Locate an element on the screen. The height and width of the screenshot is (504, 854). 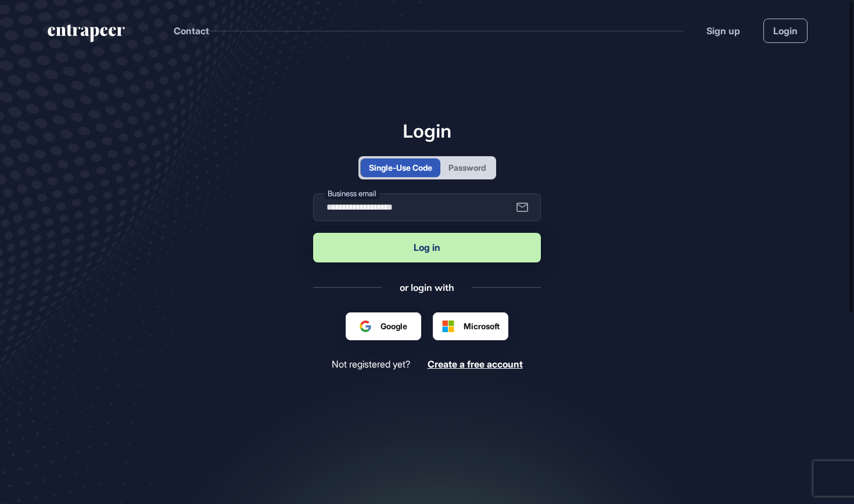
span: Not registered yet? is located at coordinates (371, 364).